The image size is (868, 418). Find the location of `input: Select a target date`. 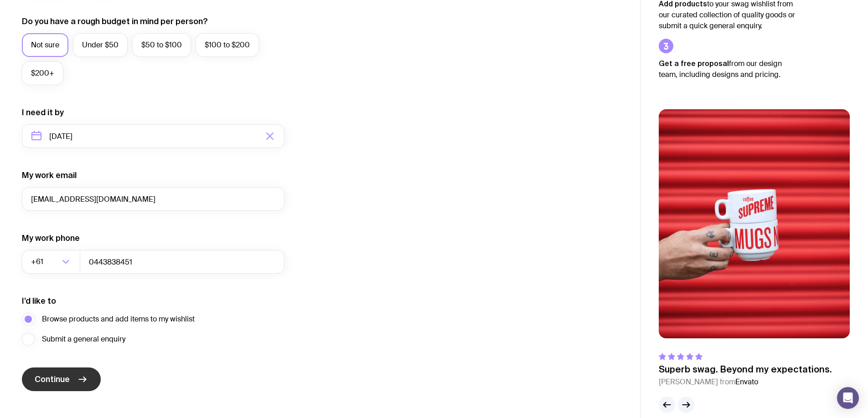

input: Select a target date is located at coordinates (153, 136).